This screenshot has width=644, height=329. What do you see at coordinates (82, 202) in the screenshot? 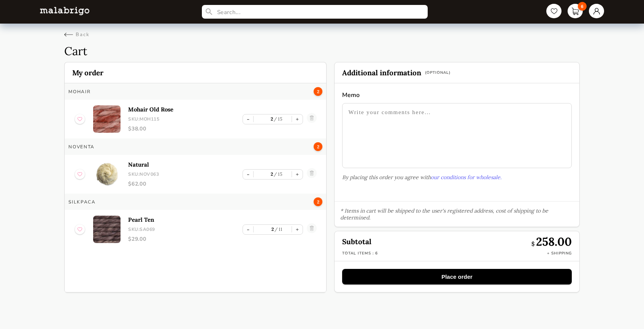
I see `h3: Silkpaca` at bounding box center [82, 202].